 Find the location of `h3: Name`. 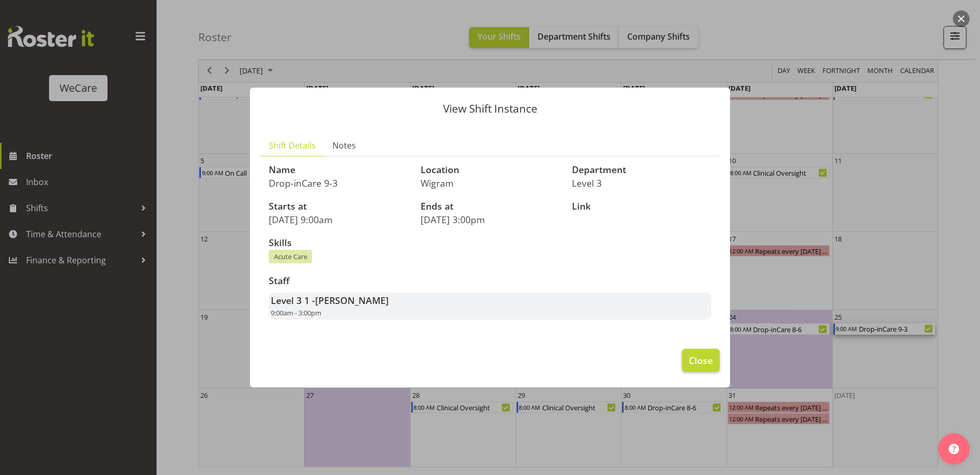

h3: Name is located at coordinates (338, 170).